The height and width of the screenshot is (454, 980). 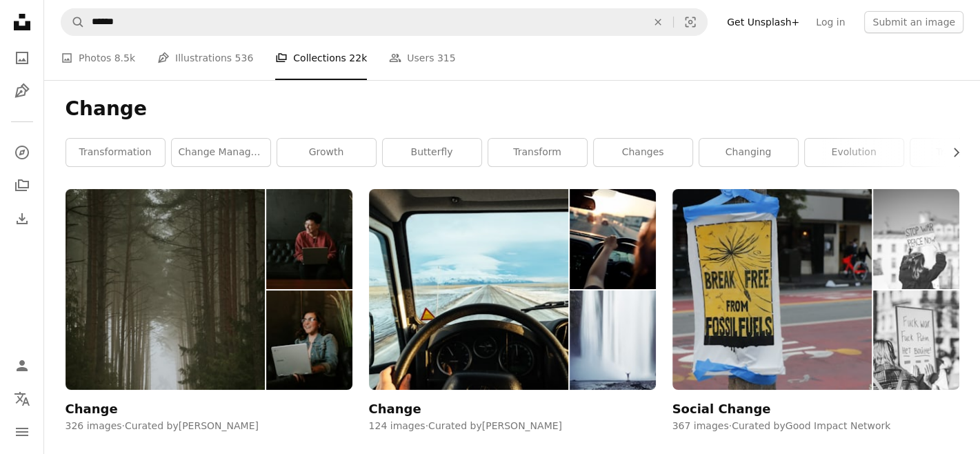 I want to click on img: photo-1543269664-02e941c052f7, so click(x=309, y=340).